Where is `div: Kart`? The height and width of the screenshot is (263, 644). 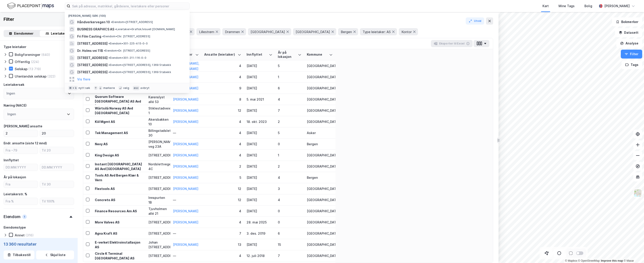
div: Kart is located at coordinates (546, 6).